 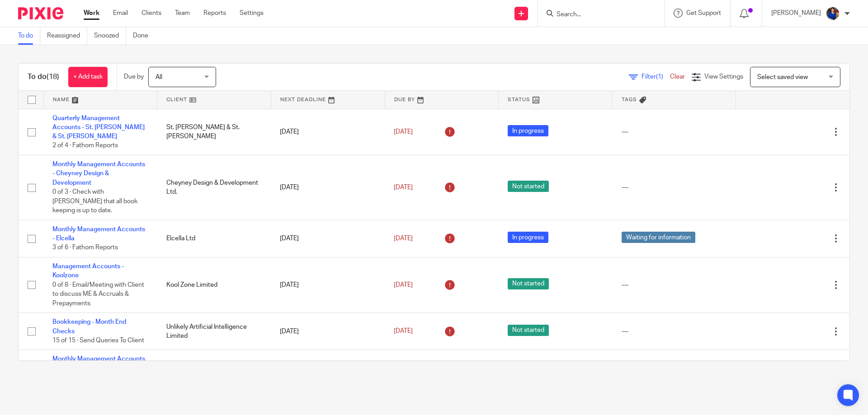 What do you see at coordinates (85, 146) in the screenshot?
I see `span: 2 of 4 · Fathom Reports` at bounding box center [85, 146].